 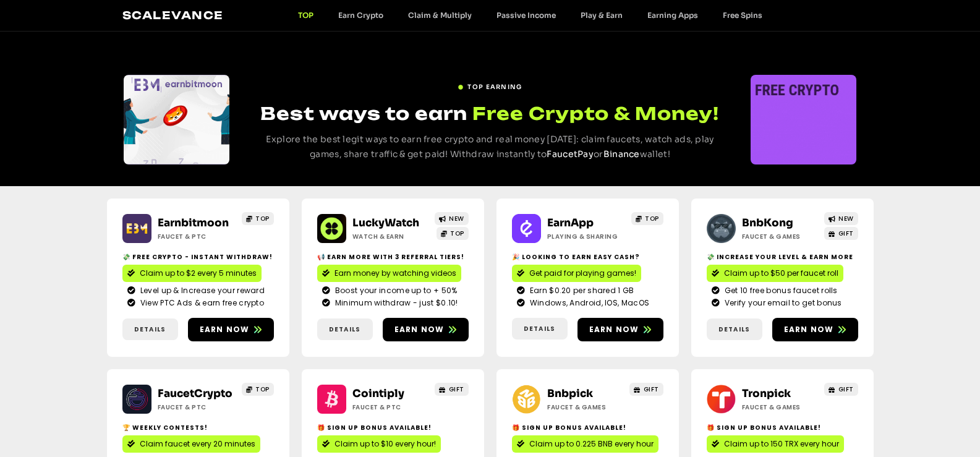 I want to click on span: Earn money by watching videos, so click(x=395, y=273).